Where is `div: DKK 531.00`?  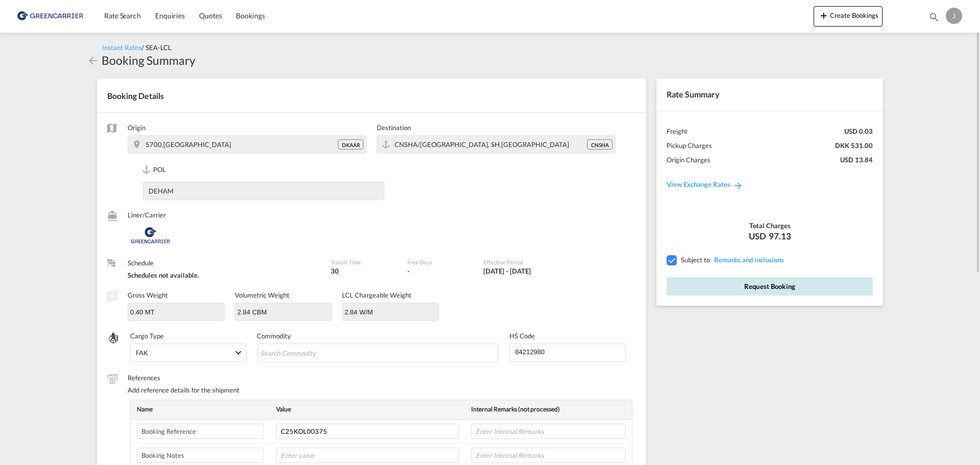 div: DKK 531.00 is located at coordinates (854, 145).